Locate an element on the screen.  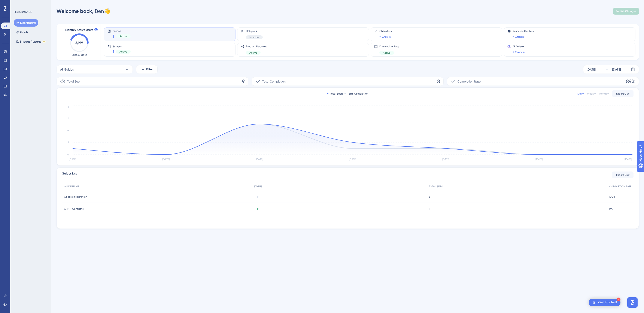
div: Total Seen is located at coordinates (335, 94).